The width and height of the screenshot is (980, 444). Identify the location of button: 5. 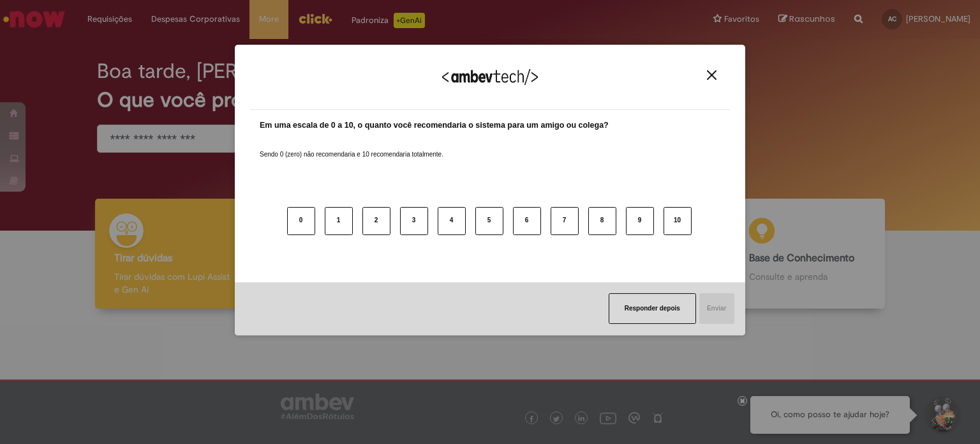
(490, 221).